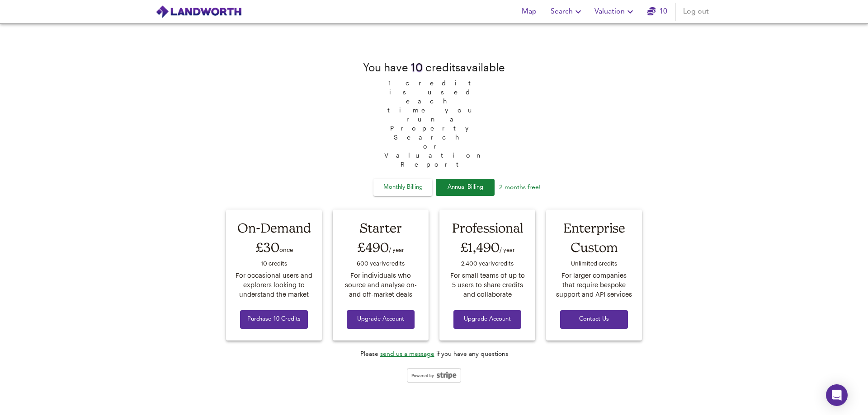 This screenshot has height=415, width=868. I want to click on div: On-Demand, so click(274, 228).